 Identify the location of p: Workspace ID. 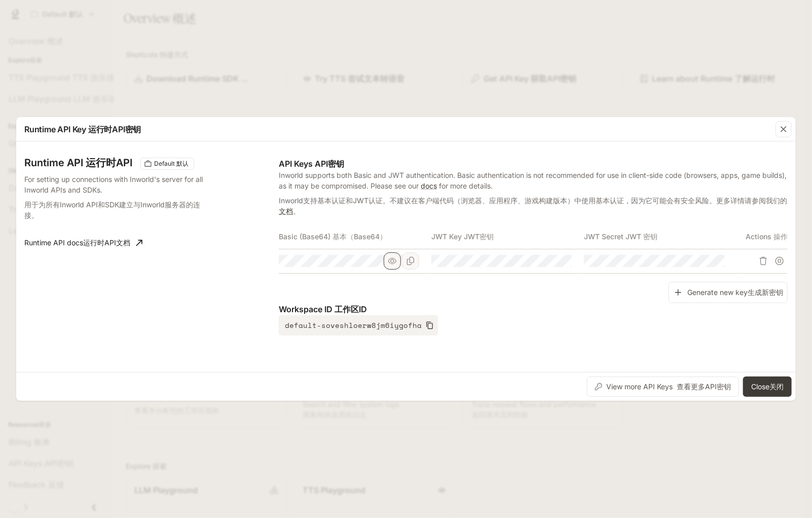
(533, 309).